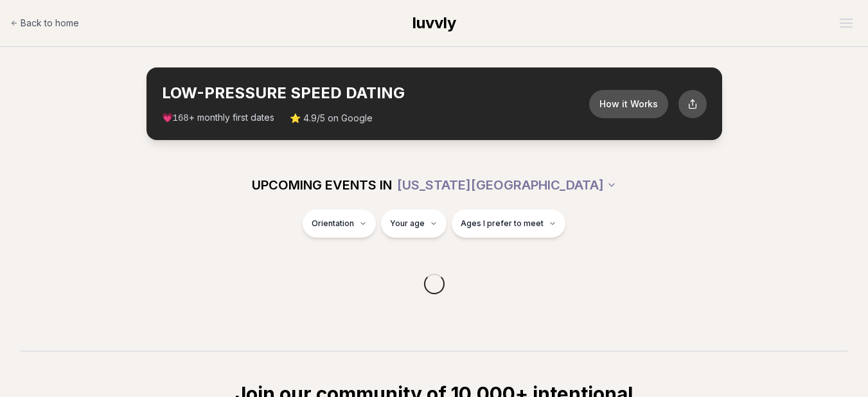 The height and width of the screenshot is (397, 868). Describe the element at coordinates (413, 223) in the screenshot. I see `button: Your age` at that location.